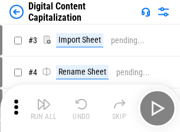 This screenshot has height=132, width=180. I want to click on span: # 4, so click(32, 72).